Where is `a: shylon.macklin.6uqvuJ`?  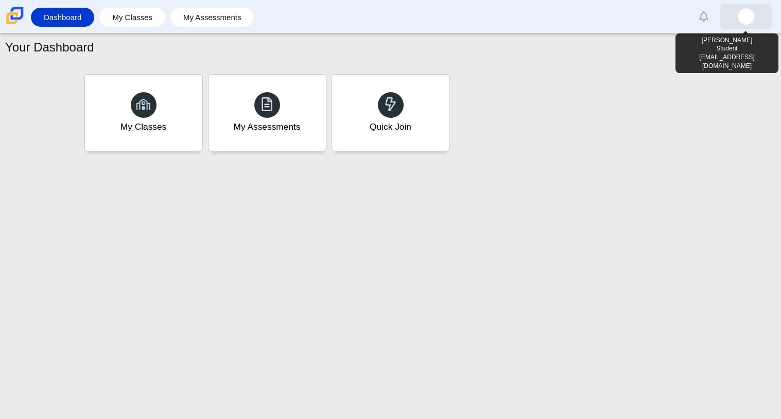
a: shylon.macklin.6uqvuJ is located at coordinates (746, 16).